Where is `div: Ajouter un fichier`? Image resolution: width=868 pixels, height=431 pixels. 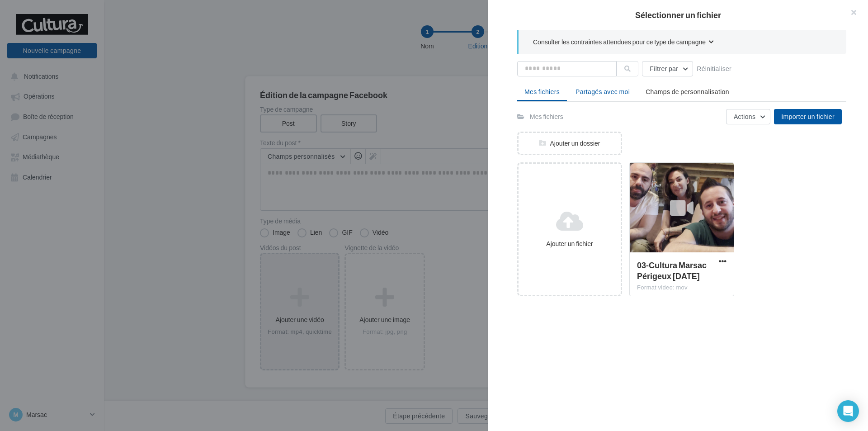
div: Ajouter un fichier is located at coordinates (570, 244).